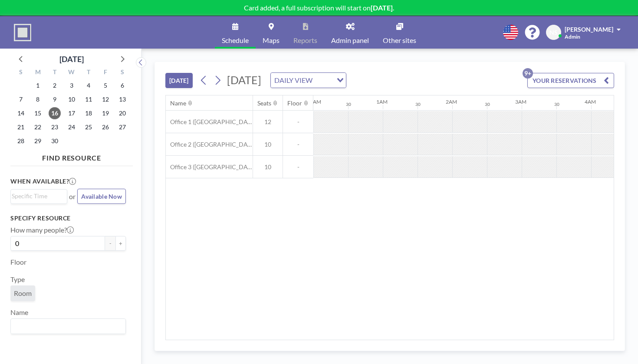 This screenshot has width=638, height=364. I want to click on a: Admin panel, so click(350, 32).